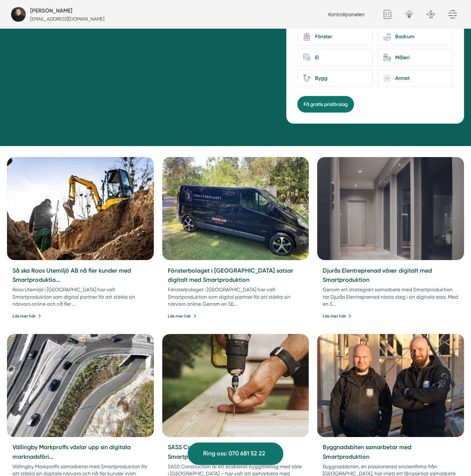 Image resolution: width=471 pixels, height=476 pixels. Describe the element at coordinates (390, 208) in the screenshot. I see `a: Djurås Elentreprenad` at that location.